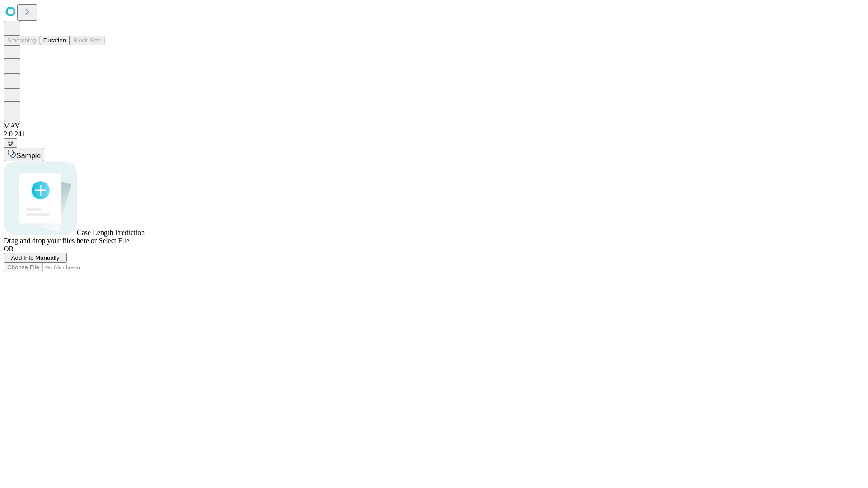 The image size is (868, 488). What do you see at coordinates (87, 41) in the screenshot?
I see `button: Block Size` at bounding box center [87, 41].